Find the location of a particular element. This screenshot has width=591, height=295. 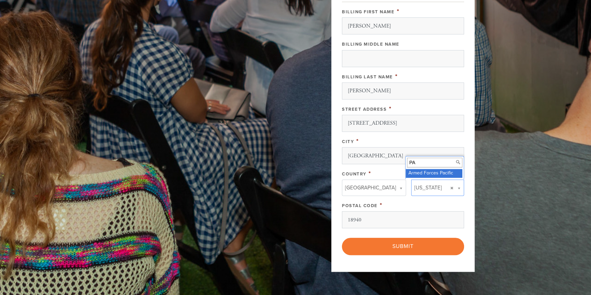

label: Billing First Name is located at coordinates (368, 12).